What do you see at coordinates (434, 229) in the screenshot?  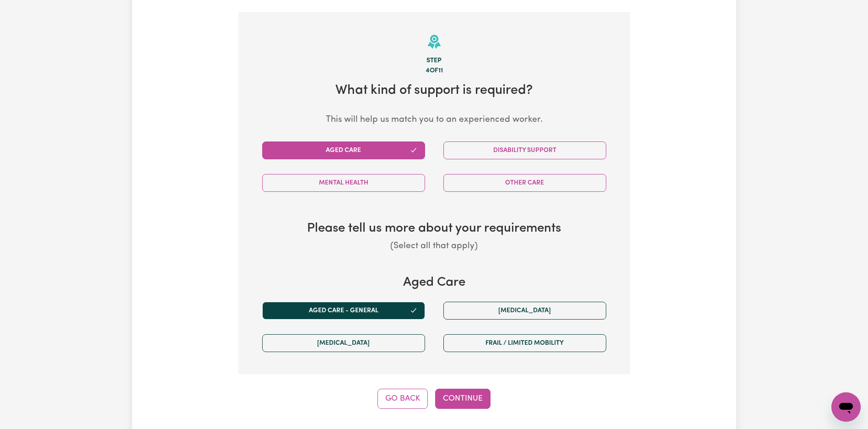 I see `h3: Please tell us more about your requirements` at bounding box center [434, 229].